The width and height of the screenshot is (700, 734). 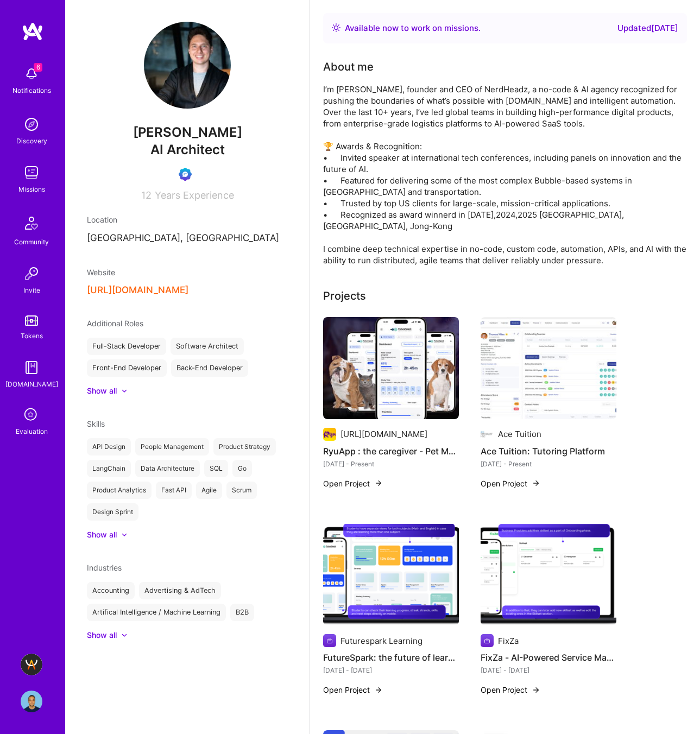 What do you see at coordinates (109, 447) in the screenshot?
I see `div: API Design` at bounding box center [109, 447].